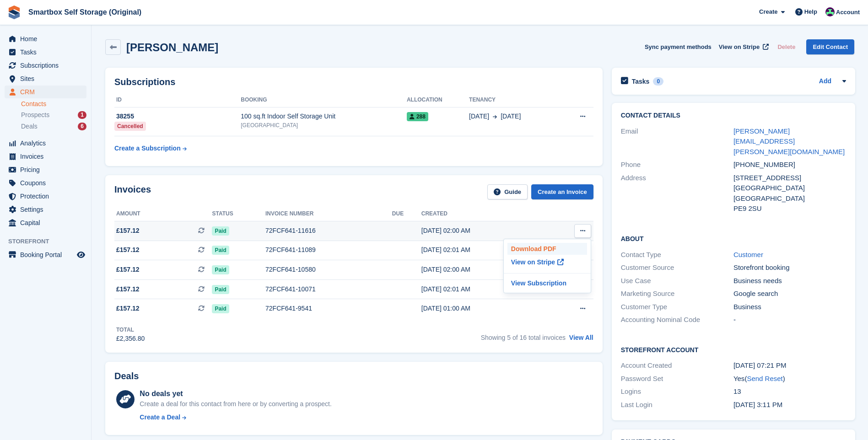 This screenshot has width=868, height=440. Describe the element at coordinates (48, 78) in the screenshot. I see `span: Sites` at that location.